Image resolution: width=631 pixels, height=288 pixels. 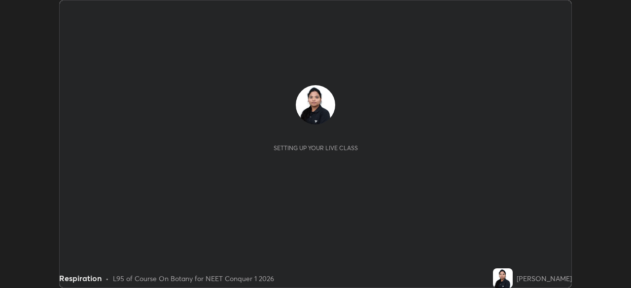 I want to click on div: Setting up your live class, so click(x=315, y=148).